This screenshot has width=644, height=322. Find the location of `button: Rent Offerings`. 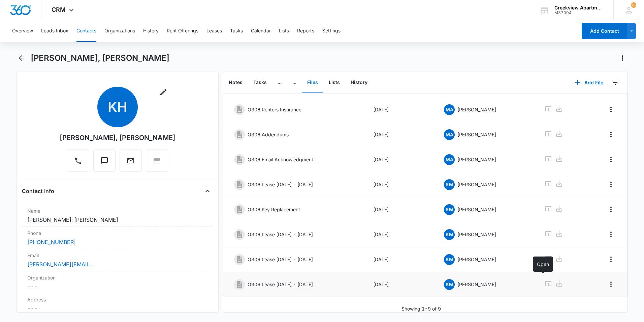

button: Rent Offerings is located at coordinates (182, 31).